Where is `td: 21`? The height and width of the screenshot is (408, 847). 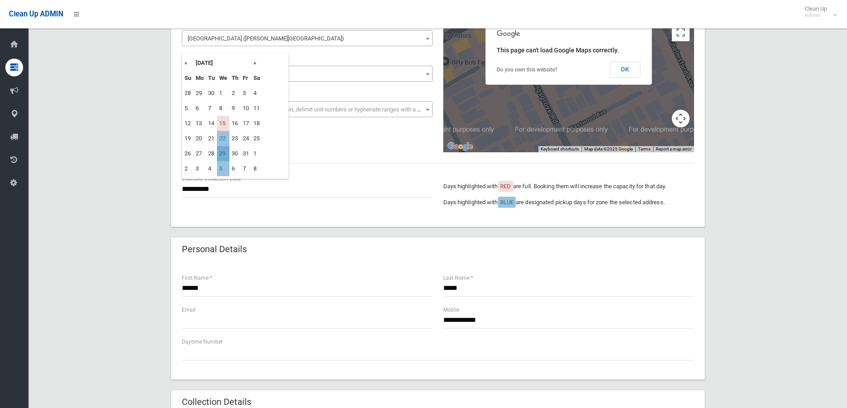
td: 21 is located at coordinates (211, 139).